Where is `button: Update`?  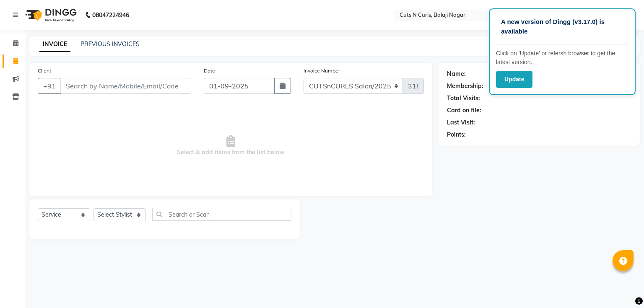 button: Update is located at coordinates (514, 79).